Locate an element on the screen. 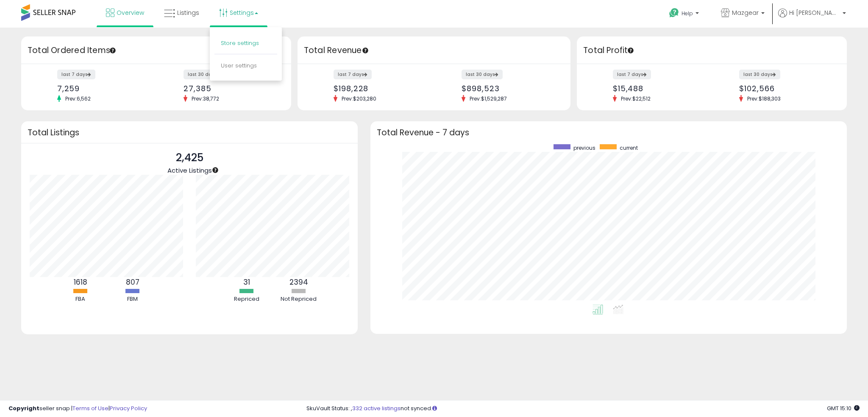 The image size is (868, 417). span: Mazgear is located at coordinates (745, 13).